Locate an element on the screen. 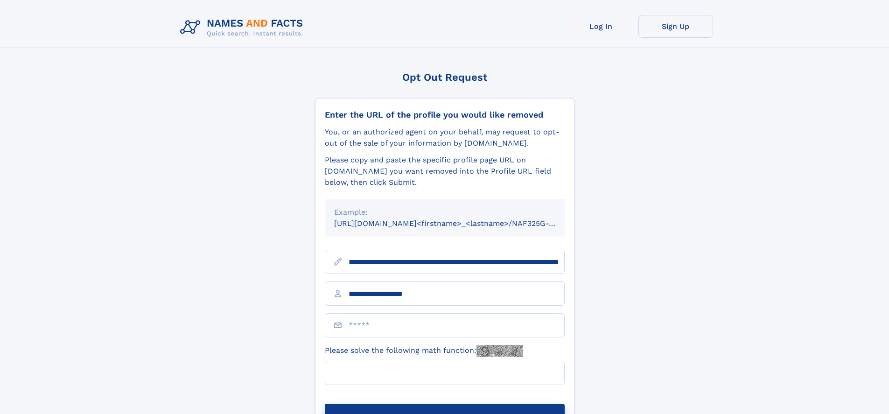  a: Log In is located at coordinates (601, 26).